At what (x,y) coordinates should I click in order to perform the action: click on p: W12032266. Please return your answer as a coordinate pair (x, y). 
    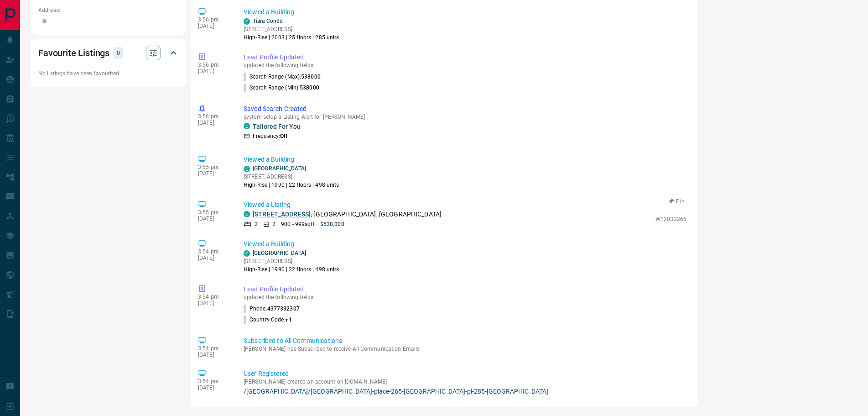
    Looking at the image, I should click on (671, 219).